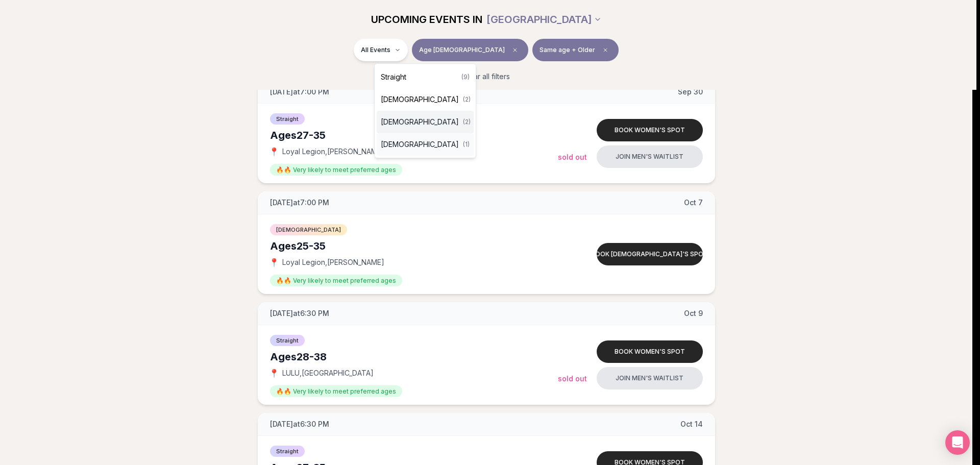  What do you see at coordinates (393, 77) in the screenshot?
I see `span: Straight` at bounding box center [393, 77].